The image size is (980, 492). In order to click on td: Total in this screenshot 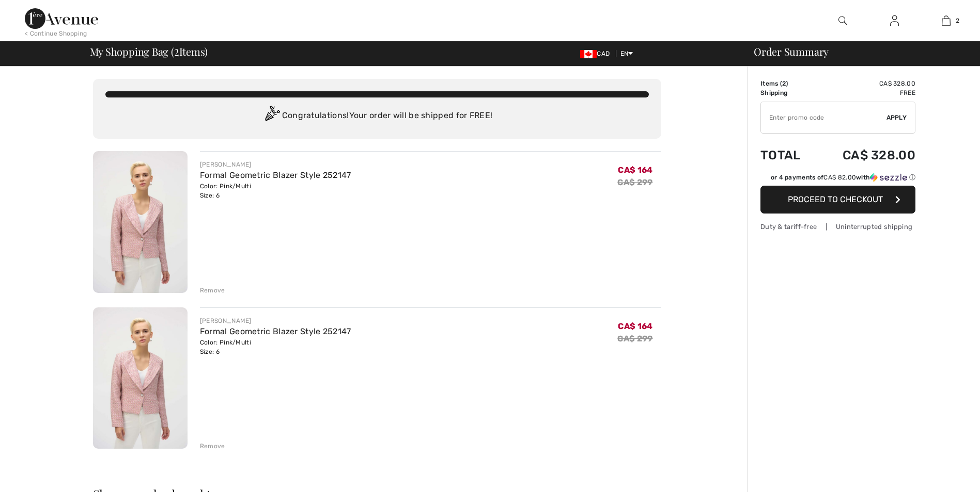, I will do `click(788, 155)`.